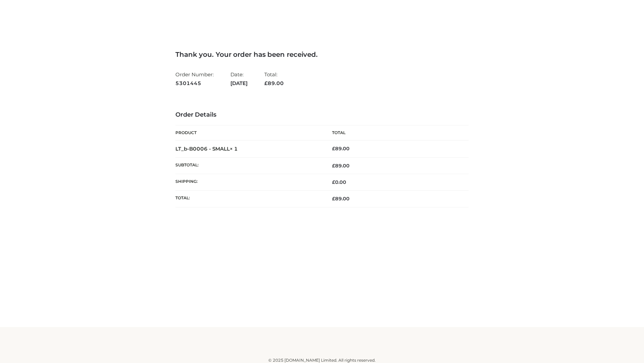 This screenshot has height=363, width=644. Describe the element at coordinates (395, 133) in the screenshot. I see `th: Total` at that location.